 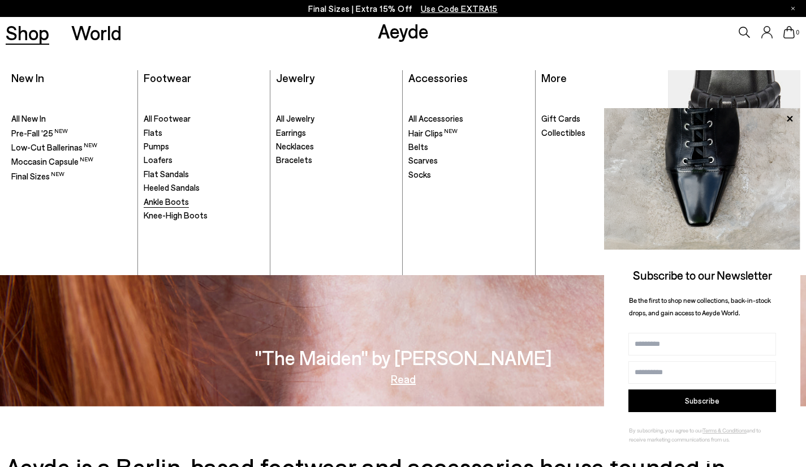 What do you see at coordinates (54, 147) in the screenshot?
I see `span: Low-Cut Ballerinas` at bounding box center [54, 147].